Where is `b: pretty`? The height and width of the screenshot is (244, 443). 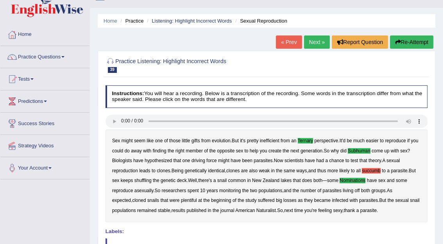
b: pretty is located at coordinates (253, 141).